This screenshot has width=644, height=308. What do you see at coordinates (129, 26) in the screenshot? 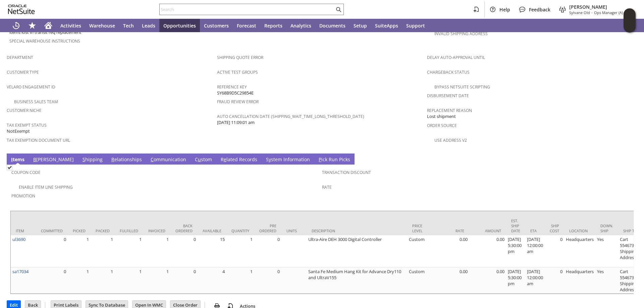
I see `a: Tech` at bounding box center [129, 26].